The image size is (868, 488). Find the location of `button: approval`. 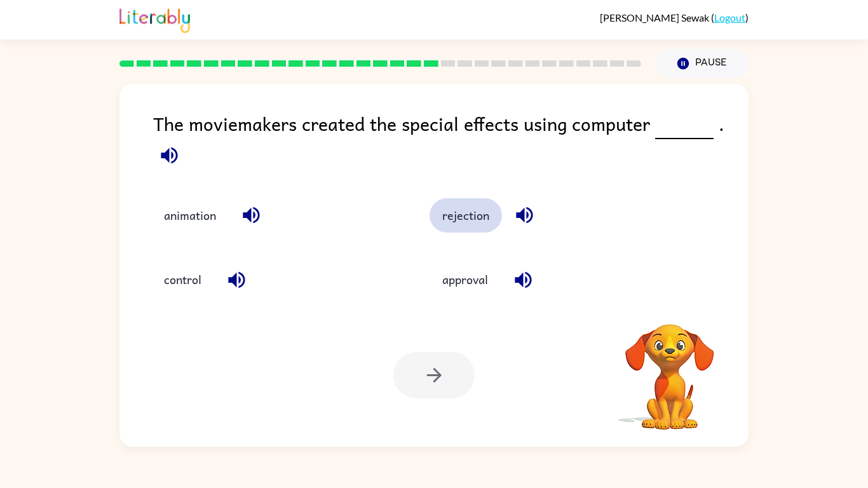

button: approval is located at coordinates (465, 279).